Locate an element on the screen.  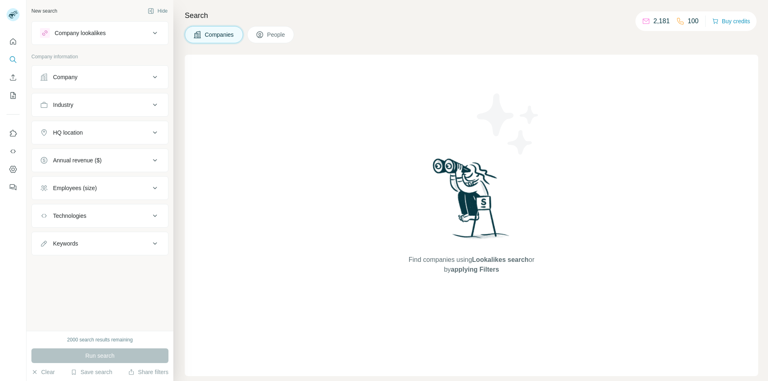
button: Enrich CSV is located at coordinates (13, 77).